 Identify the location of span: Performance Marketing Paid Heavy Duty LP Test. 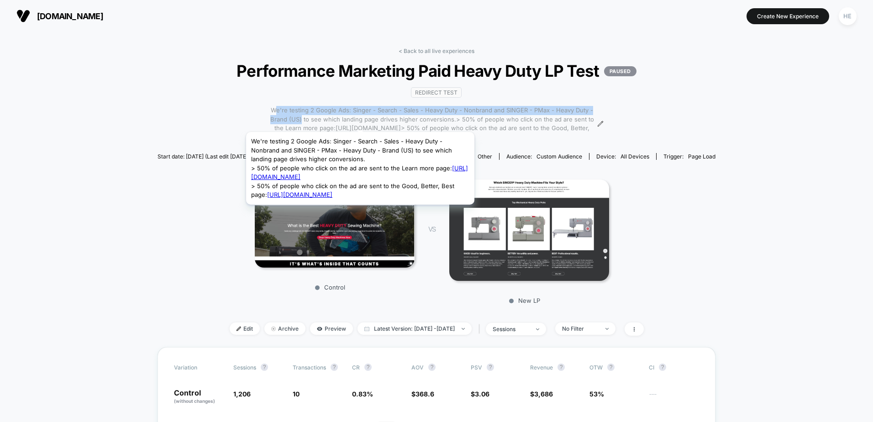
(436, 71).